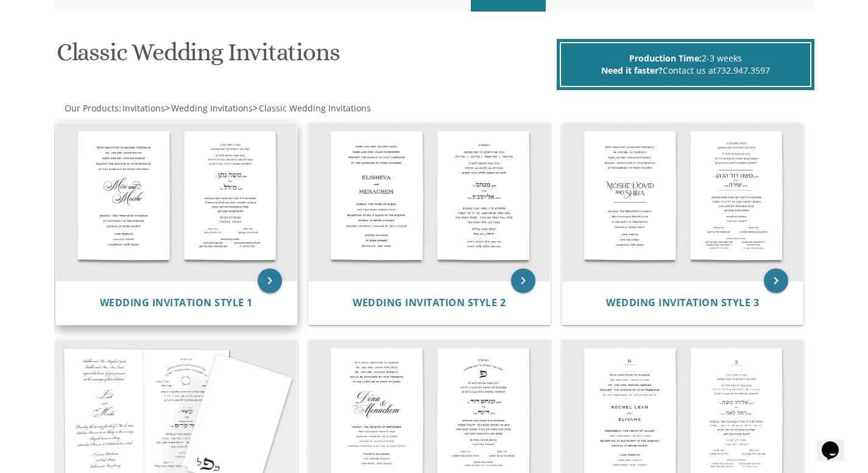 This screenshot has width=868, height=473. What do you see at coordinates (682, 302) in the screenshot?
I see `a: Wedding Invitation Style 3` at bounding box center [682, 302].